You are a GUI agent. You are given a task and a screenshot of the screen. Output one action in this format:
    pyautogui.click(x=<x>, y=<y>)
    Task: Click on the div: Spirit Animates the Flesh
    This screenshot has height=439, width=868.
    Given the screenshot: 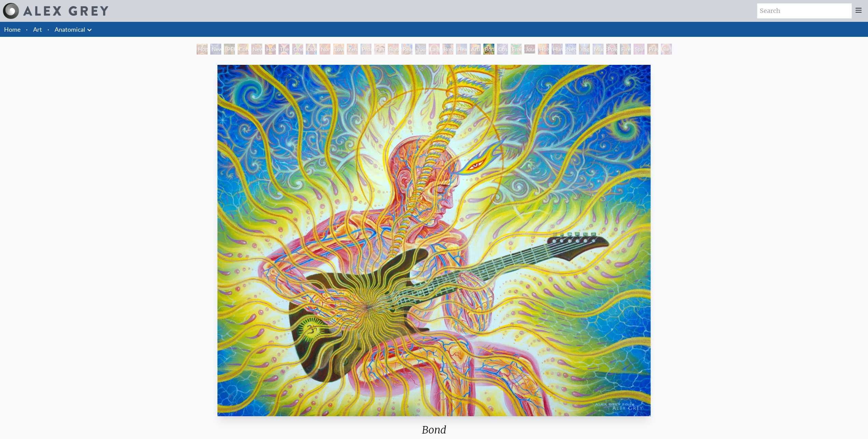 What is the action you would take?
    pyautogui.click(x=639, y=49)
    